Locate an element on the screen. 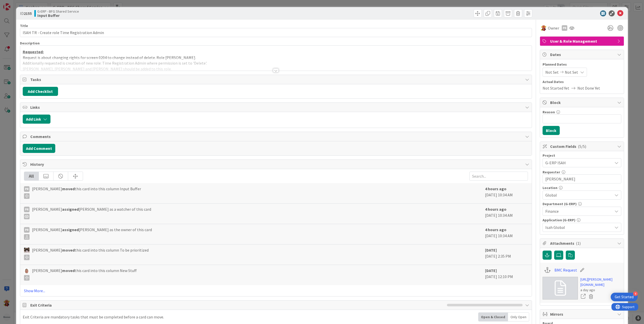  span: ID is located at coordinates (25, 13).